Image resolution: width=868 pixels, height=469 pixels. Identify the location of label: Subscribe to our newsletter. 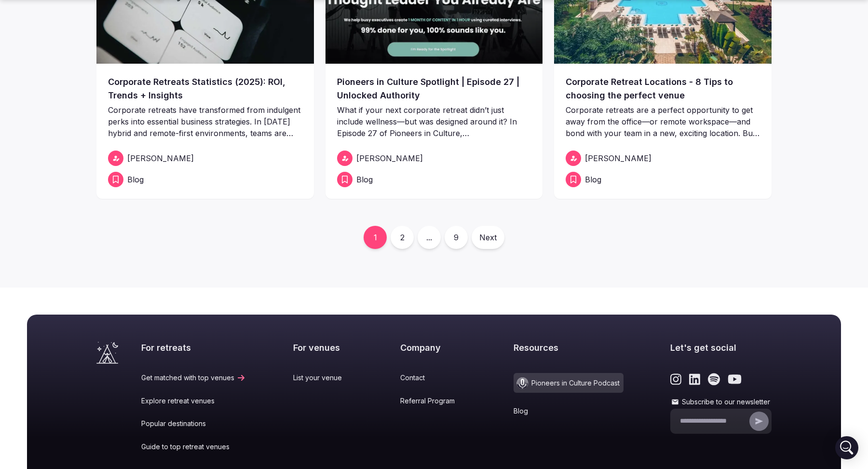
(721, 402).